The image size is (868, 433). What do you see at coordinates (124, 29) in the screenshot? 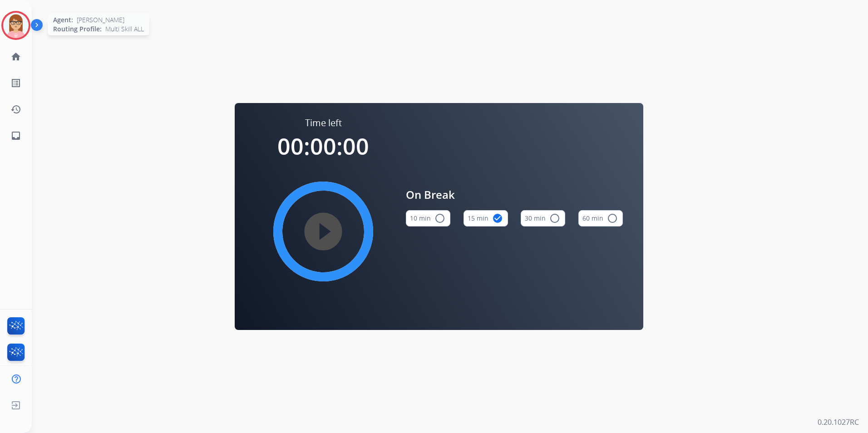
I see `span: Multi Skill ALL` at bounding box center [124, 29].